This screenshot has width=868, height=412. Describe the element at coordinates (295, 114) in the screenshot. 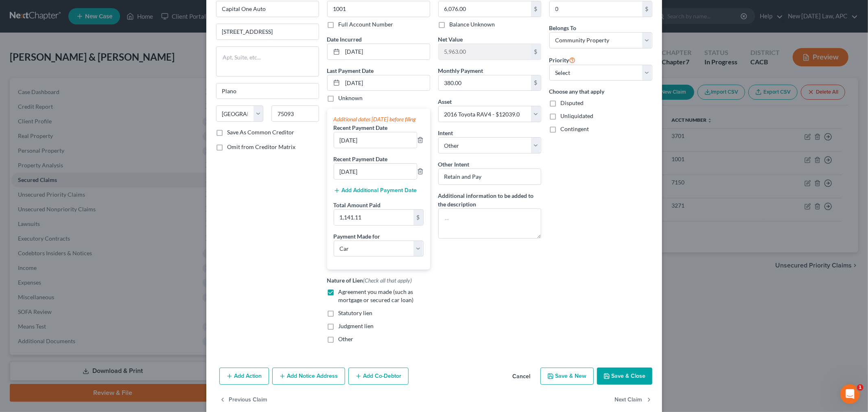

I see `input: Enter zip...` at that location.